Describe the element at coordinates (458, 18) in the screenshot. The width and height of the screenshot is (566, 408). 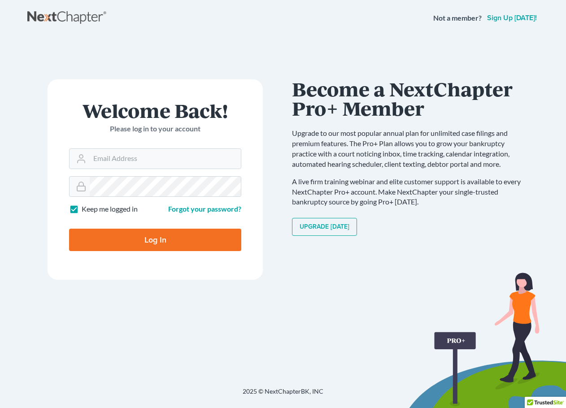
I see `strong: Not a member?` at that location.